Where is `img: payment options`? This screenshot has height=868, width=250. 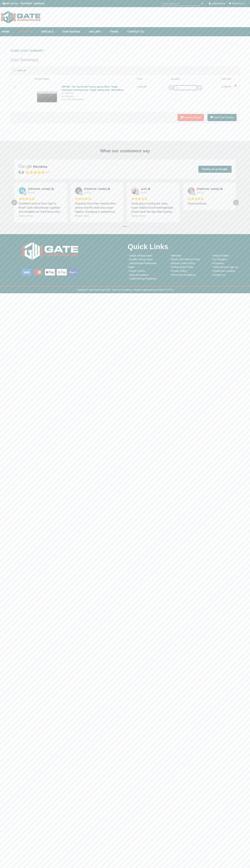
img: payment options is located at coordinates (50, 272).